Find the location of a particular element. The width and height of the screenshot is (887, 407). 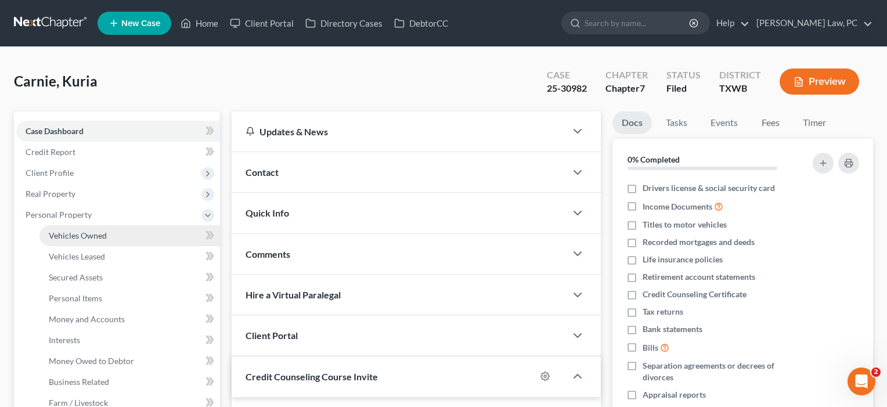

a: Tasks is located at coordinates (677, 123).